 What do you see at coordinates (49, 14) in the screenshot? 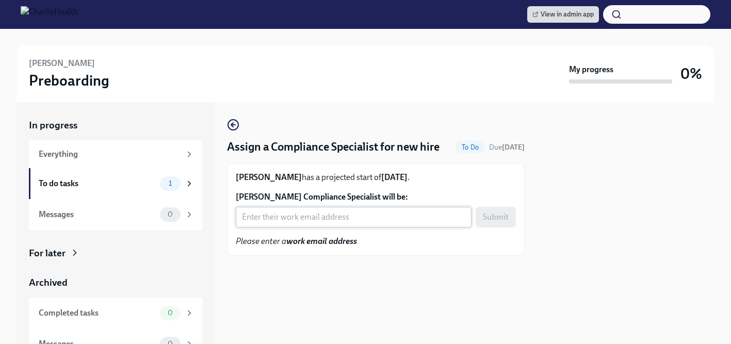
I see `img: CharlieHealth` at bounding box center [49, 14].